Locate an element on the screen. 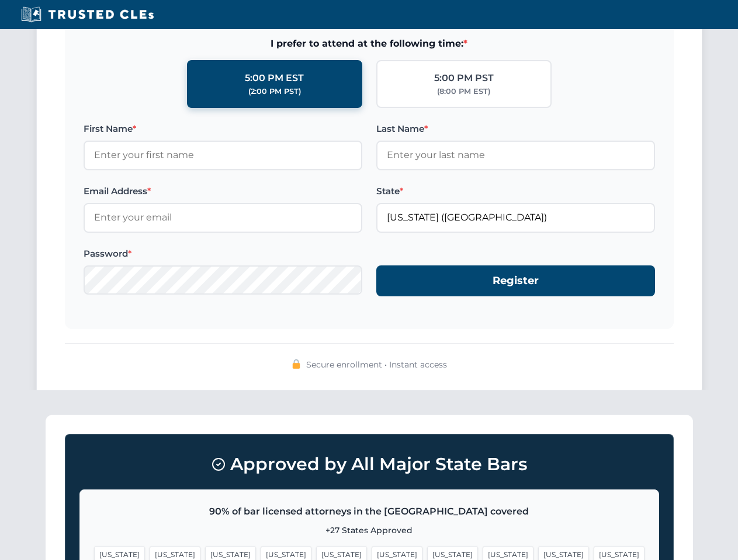  label: Password is located at coordinates (222, 254).